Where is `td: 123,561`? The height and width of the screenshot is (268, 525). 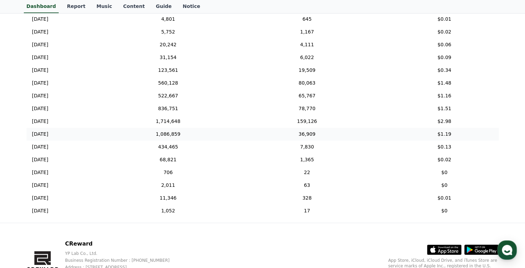 td: 123,561 is located at coordinates (168, 70).